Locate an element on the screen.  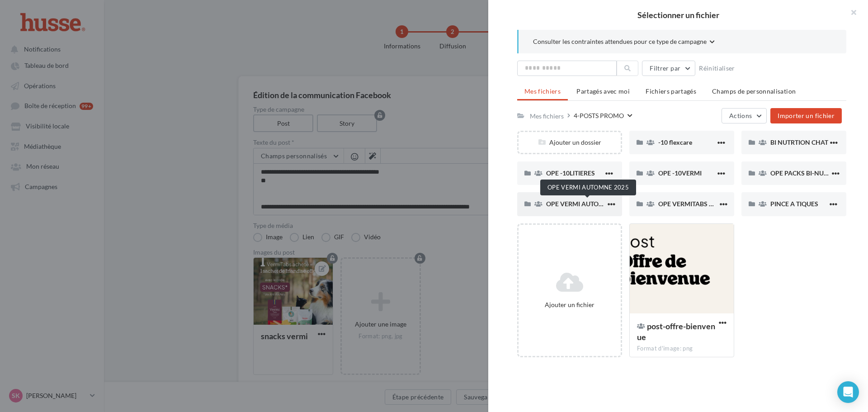
span: OPE -10LITIERES is located at coordinates (571, 173).